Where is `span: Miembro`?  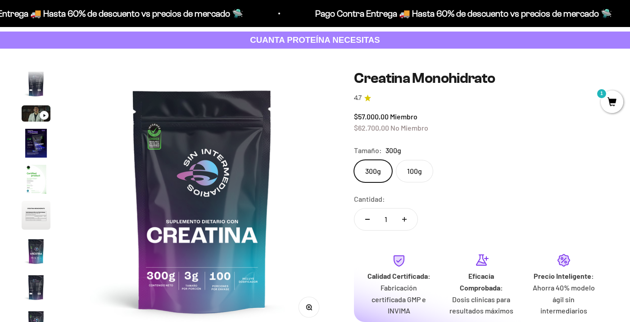 span: Miembro is located at coordinates (403, 116).